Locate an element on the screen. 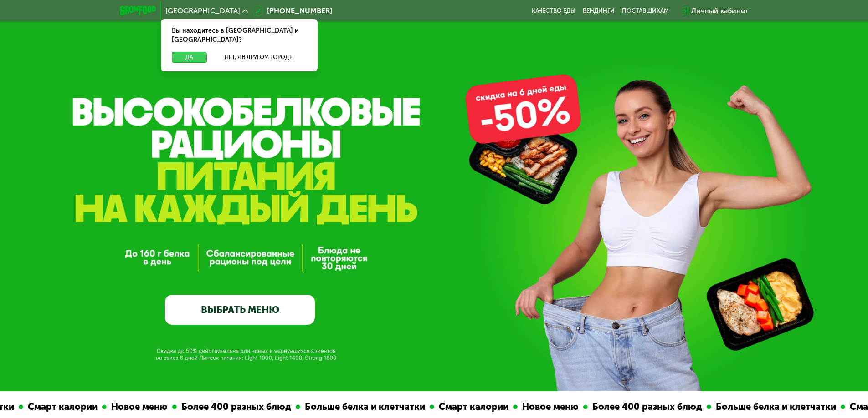 The width and height of the screenshot is (868, 418). div: Личный кабинет is located at coordinates (720, 11).